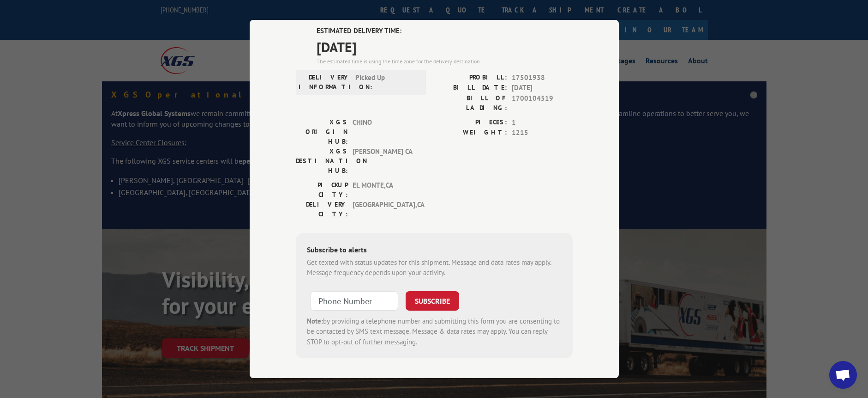 This screenshot has width=868, height=398. Describe the element at coordinates (322, 190) in the screenshot. I see `label: PICKUP CITY:` at that location.